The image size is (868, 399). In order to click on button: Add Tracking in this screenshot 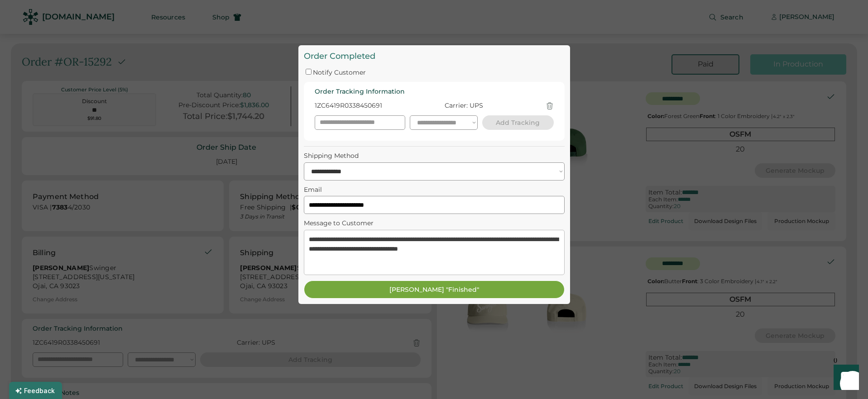, I will do `click(518, 122)`.